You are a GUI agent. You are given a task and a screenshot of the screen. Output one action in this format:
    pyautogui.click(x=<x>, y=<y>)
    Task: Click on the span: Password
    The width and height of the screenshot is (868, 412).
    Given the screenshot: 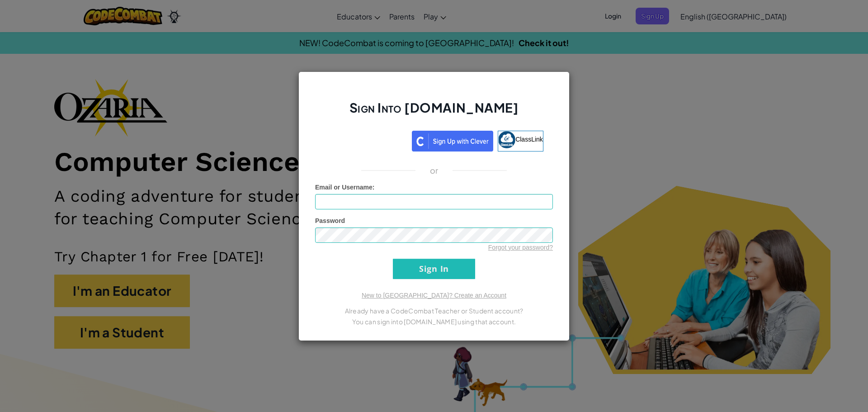 What is the action you would take?
    pyautogui.click(x=330, y=221)
    